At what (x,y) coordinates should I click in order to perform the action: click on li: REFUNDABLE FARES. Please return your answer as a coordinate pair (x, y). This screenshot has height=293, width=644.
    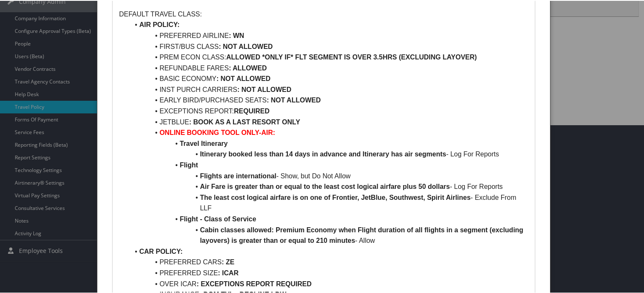
    Looking at the image, I should click on (328, 68).